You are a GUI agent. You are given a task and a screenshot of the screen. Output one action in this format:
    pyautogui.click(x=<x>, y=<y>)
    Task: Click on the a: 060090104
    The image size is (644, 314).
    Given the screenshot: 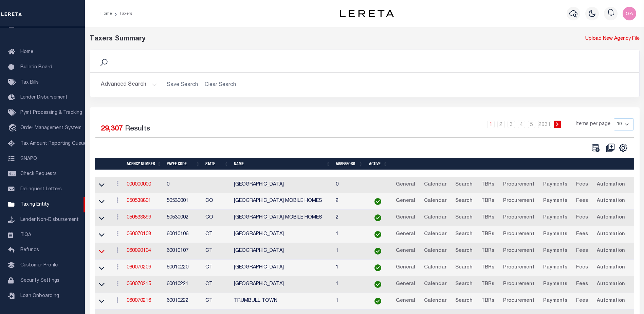 What is the action you would take?
    pyautogui.click(x=139, y=251)
    